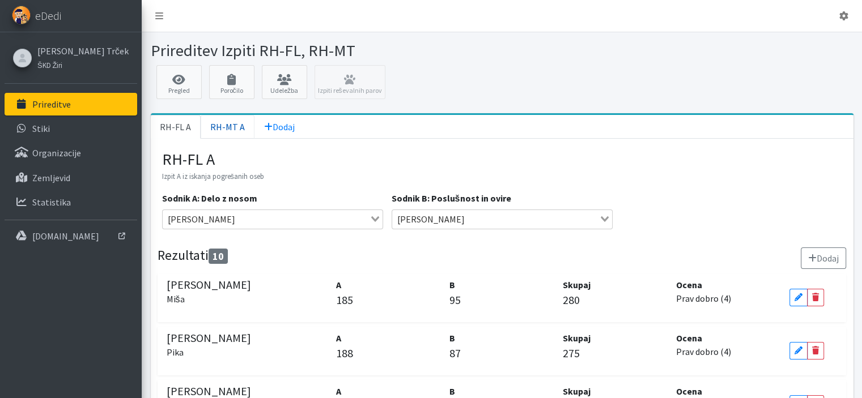 This screenshot has width=862, height=398. What do you see at coordinates (179, 82) in the screenshot?
I see `a: Pregled` at bounding box center [179, 82].